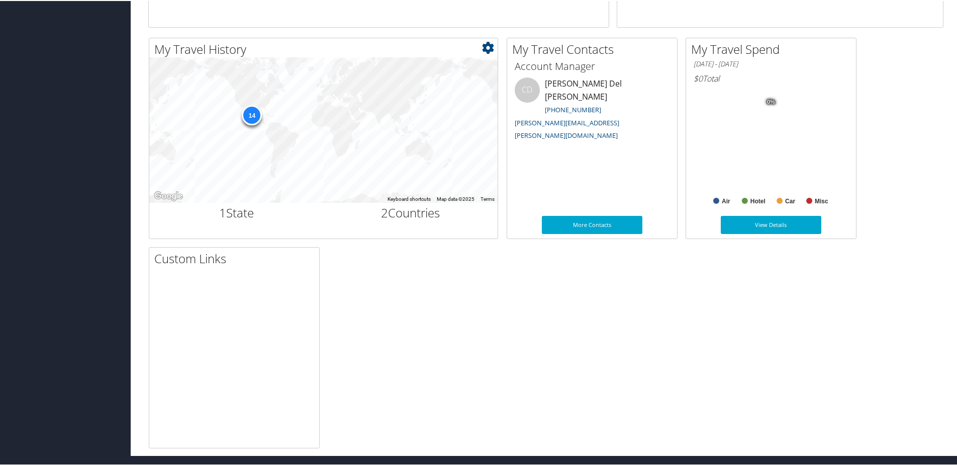 The height and width of the screenshot is (465, 957). What do you see at coordinates (726, 200) in the screenshot?
I see `text: Air` at bounding box center [726, 200].